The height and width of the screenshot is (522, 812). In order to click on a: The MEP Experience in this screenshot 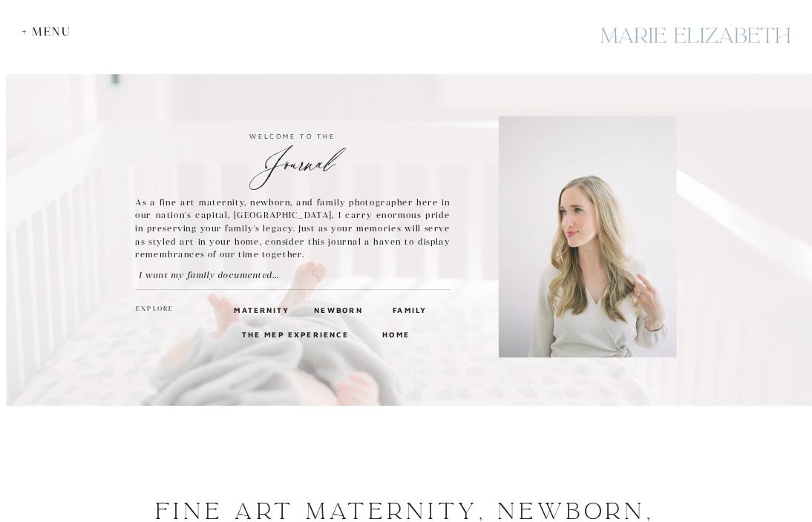, I will do `click(297, 334)`.